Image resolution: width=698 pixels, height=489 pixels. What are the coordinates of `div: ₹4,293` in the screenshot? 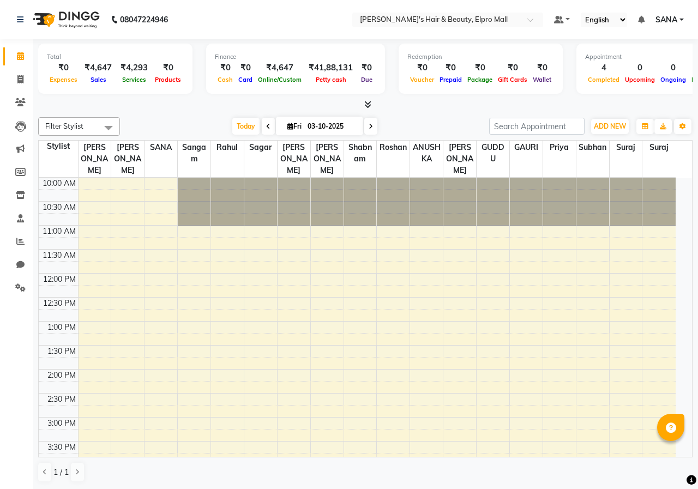 It's located at (134, 68).